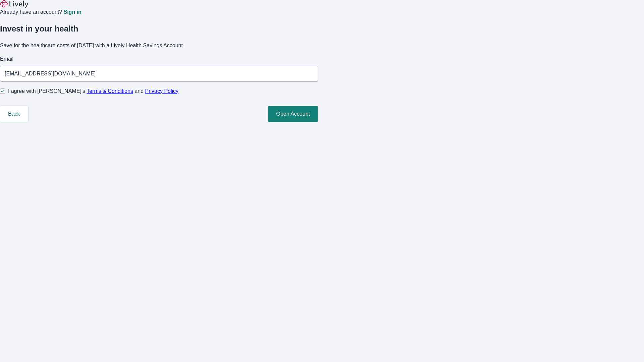  Describe the element at coordinates (293, 114) in the screenshot. I see `button: Open Account` at that location.